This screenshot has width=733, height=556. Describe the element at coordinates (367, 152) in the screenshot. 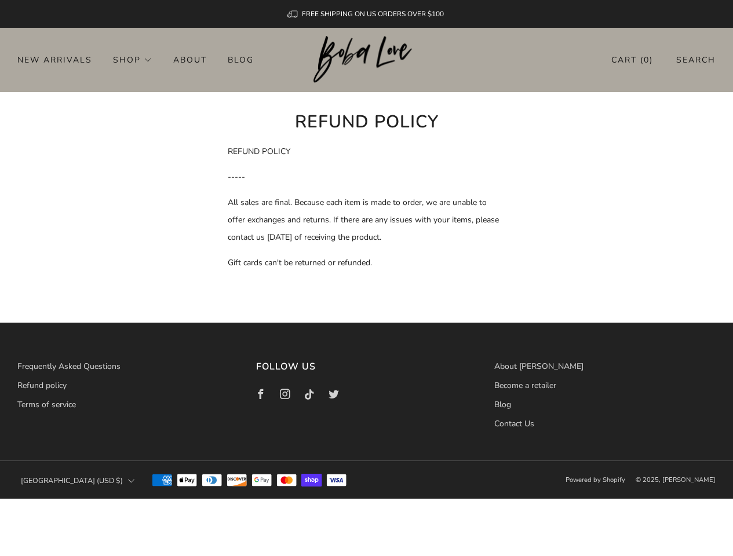

I see `p: REFUND POLICY` at that location.